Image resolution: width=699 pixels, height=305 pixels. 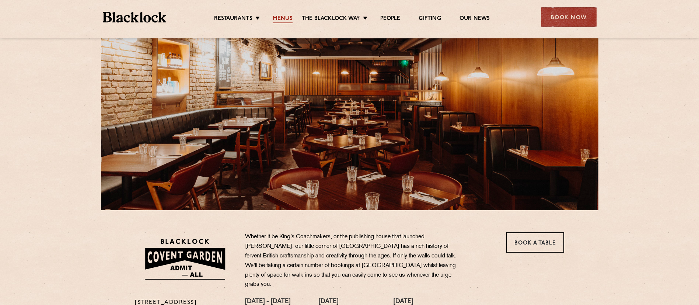 I want to click on a: Menus, so click(x=282, y=19).